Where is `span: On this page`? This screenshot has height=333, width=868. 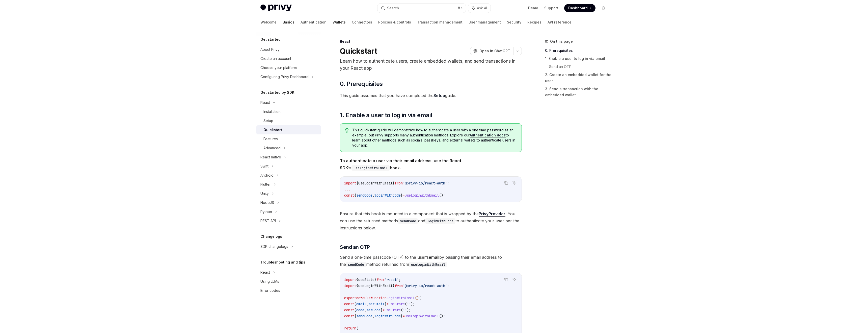
span: On this page is located at coordinates (562, 42).